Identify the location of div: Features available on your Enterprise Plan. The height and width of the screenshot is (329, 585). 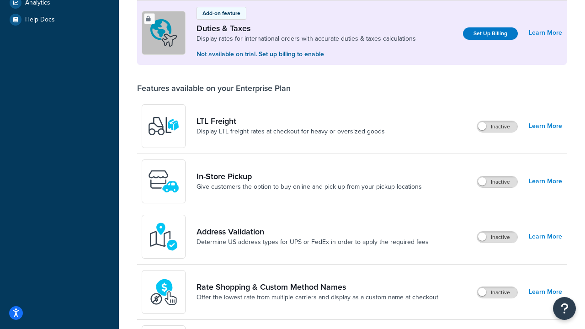
(214, 88).